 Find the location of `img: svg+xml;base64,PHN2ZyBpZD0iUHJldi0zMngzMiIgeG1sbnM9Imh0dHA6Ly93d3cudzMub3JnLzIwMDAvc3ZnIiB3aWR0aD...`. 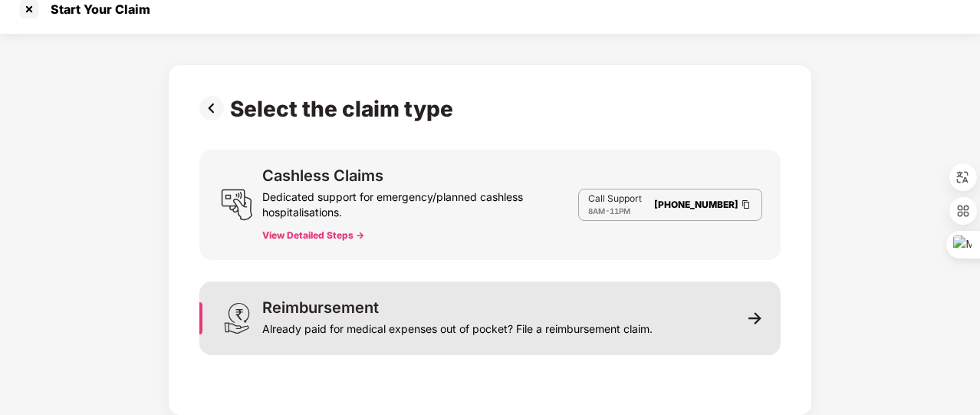

img: svg+xml;base64,PHN2ZyBpZD0iUHJldi0zMngzMiIgeG1sbnM9Imh0dHA6Ly93d3cudzMub3JnLzIwMDAvc3ZnIiB3aWR0aD... is located at coordinates (215, 108).